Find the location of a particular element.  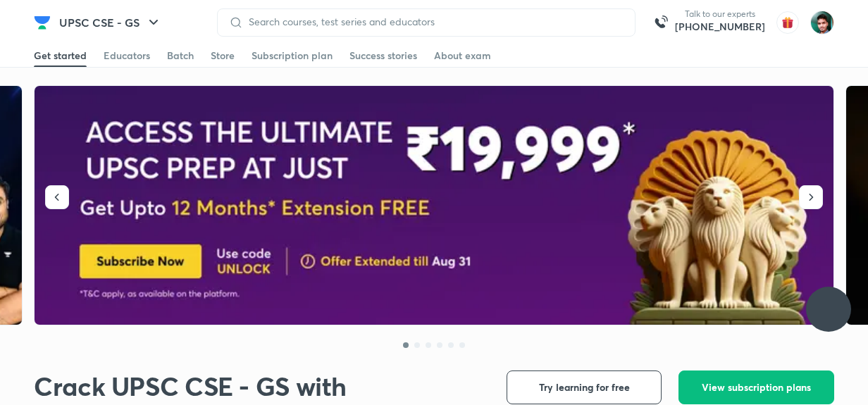

button: UPSC CSE - GS is located at coordinates (110, 23).